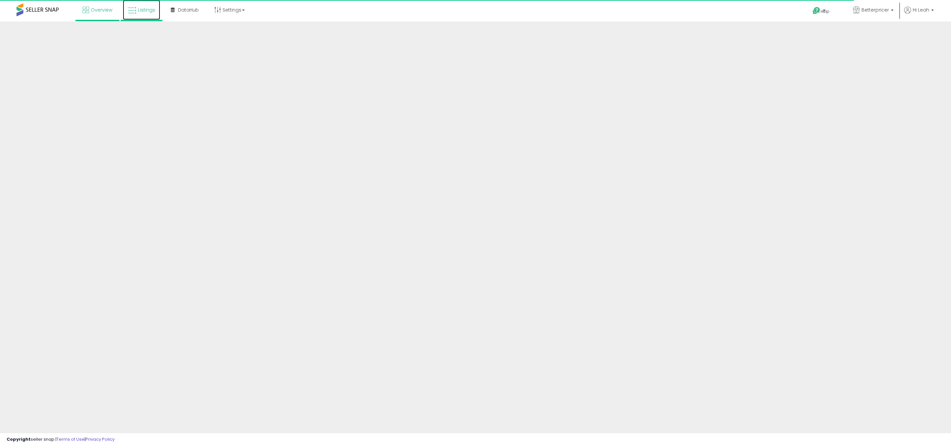 The width and height of the screenshot is (951, 446). What do you see at coordinates (825, 12) in the screenshot?
I see `a: Help` at bounding box center [825, 12].